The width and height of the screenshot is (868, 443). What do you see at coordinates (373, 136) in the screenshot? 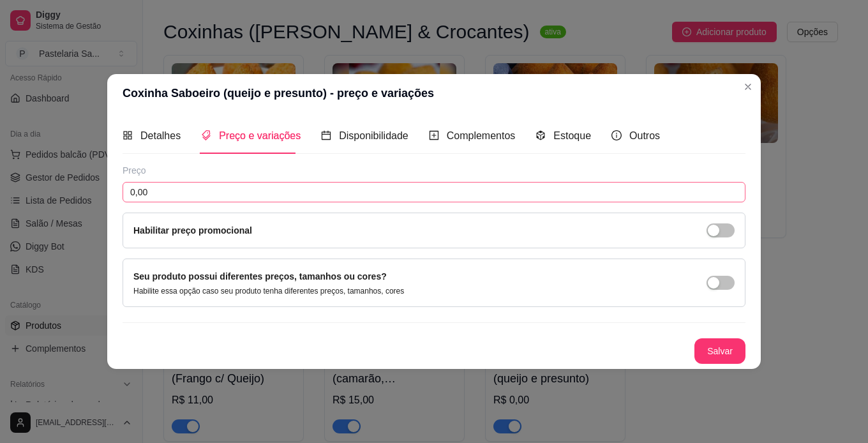
I see `span: Disponibilidade` at bounding box center [373, 136].